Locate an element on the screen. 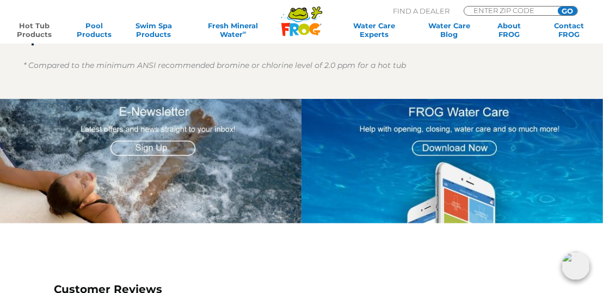 This screenshot has height=293, width=603. a: PoolProducts is located at coordinates (94, 30).